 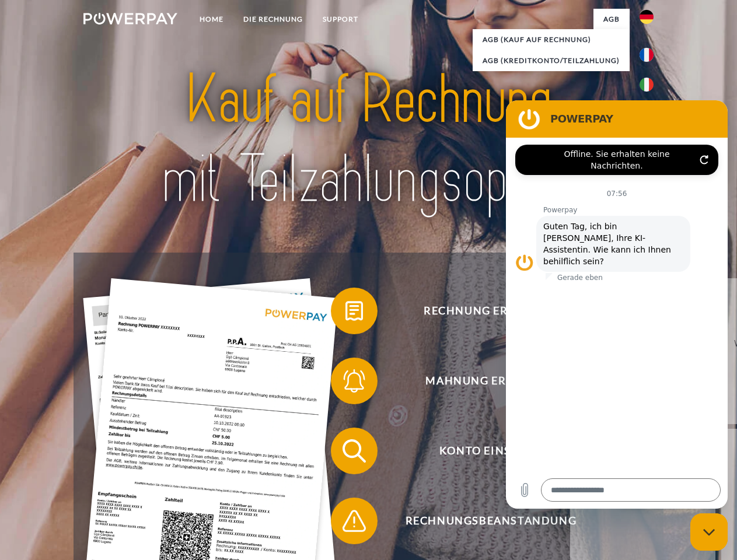 What do you see at coordinates (483, 521) in the screenshot?
I see `a: Rechnungsbeanstandung` at bounding box center [483, 521].